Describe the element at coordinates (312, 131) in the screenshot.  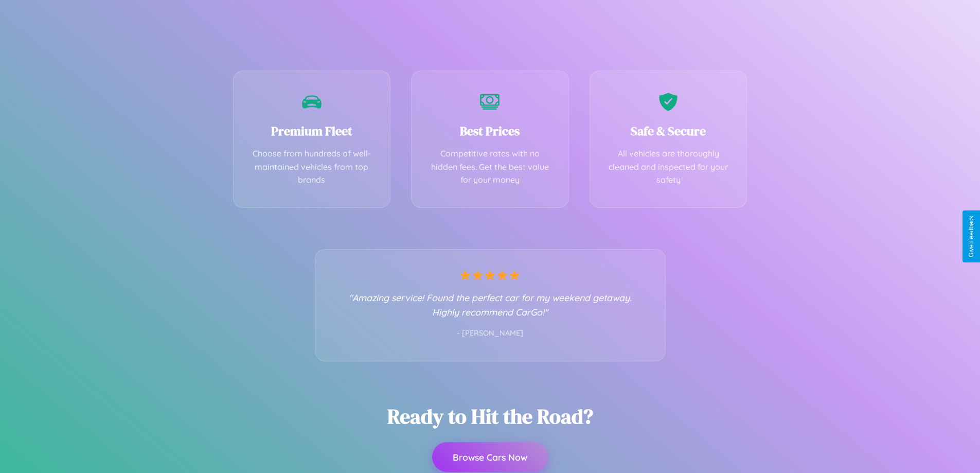
I see `h3: Premium Fleet` at that location.